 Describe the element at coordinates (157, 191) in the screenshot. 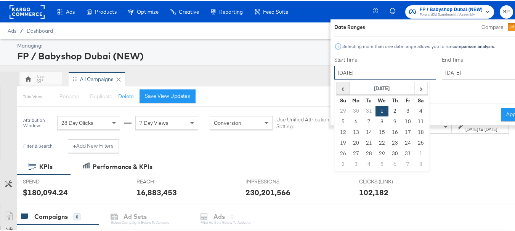

I see `div: 16,883,453` at that location.